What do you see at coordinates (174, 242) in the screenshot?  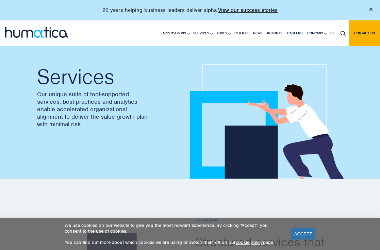 I see `p: You can find out more about which cookies we are using or switch them off on our page.` at bounding box center [174, 242].